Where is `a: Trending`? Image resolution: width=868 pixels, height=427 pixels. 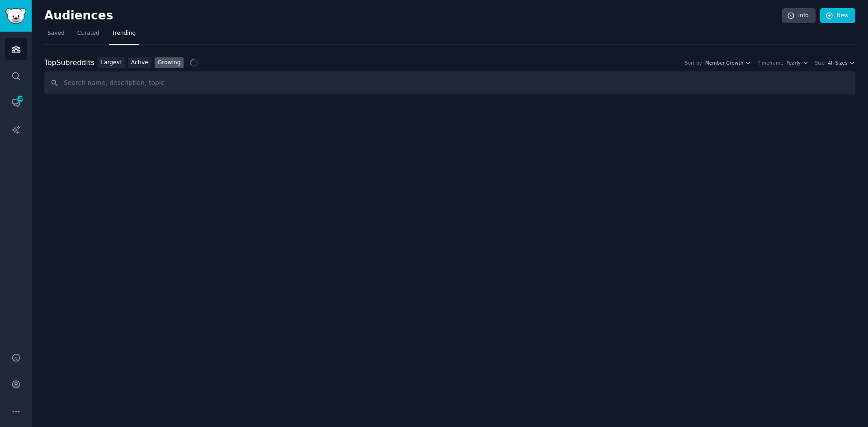 a: Trending is located at coordinates (124, 36).